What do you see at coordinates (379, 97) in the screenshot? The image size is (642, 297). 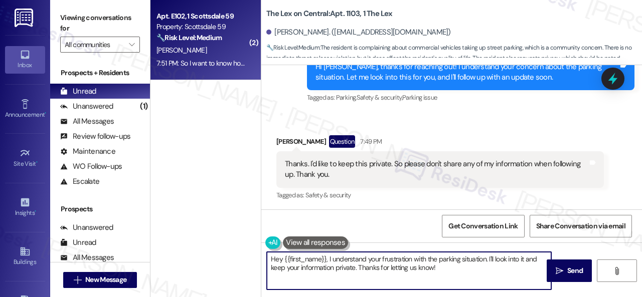 I see `span: Safety & security ,` at bounding box center [379, 97].